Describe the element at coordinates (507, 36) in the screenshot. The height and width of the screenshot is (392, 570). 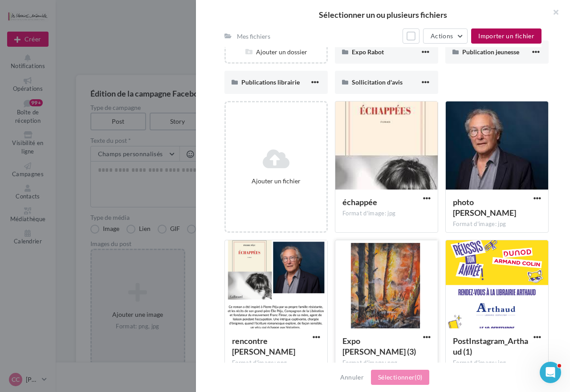
I see `span: Importer un fichier` at that location.